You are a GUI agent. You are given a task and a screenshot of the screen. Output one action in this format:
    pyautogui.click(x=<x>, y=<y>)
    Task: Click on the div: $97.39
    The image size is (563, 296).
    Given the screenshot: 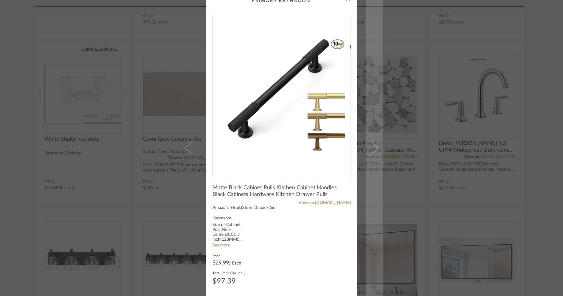 What is the action you would take?
    pyautogui.click(x=229, y=282)
    